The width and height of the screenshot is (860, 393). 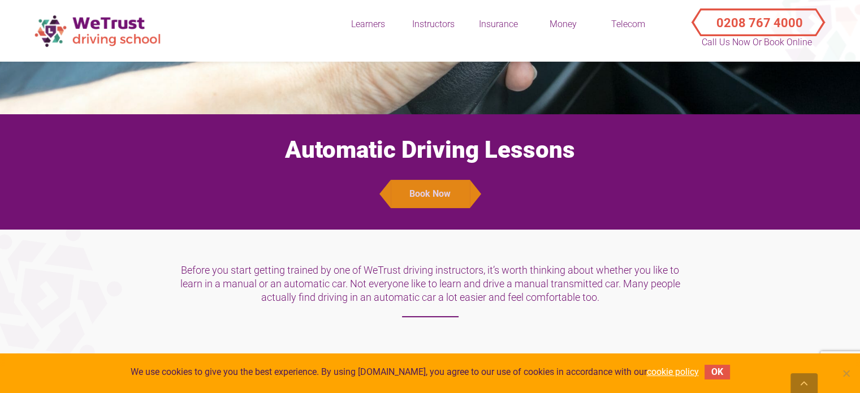 I want to click on a: Call Us Now or Book Online 0208 767 4000, so click(x=756, y=17).